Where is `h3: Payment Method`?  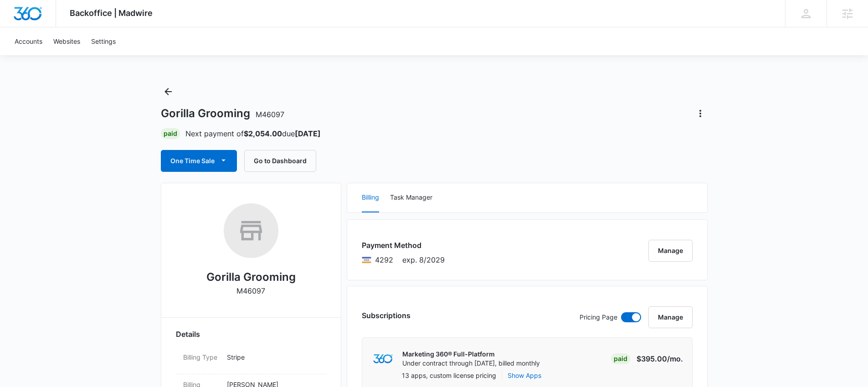 h3: Payment Method is located at coordinates (403, 245).